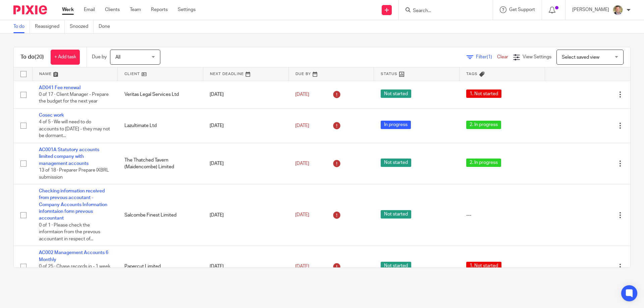  Describe the element at coordinates (537, 57) in the screenshot. I see `span: View Settings` at that location.